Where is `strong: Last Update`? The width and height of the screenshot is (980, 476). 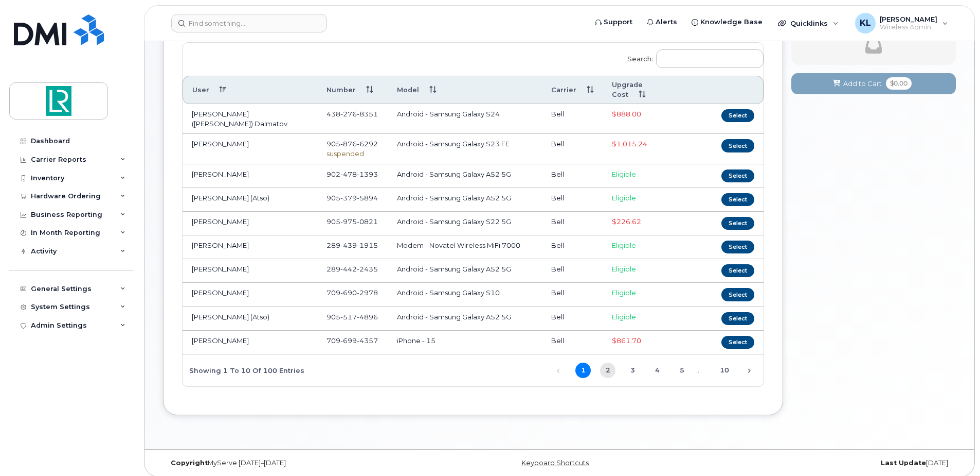
strong: Last Update is located at coordinates (903, 462).